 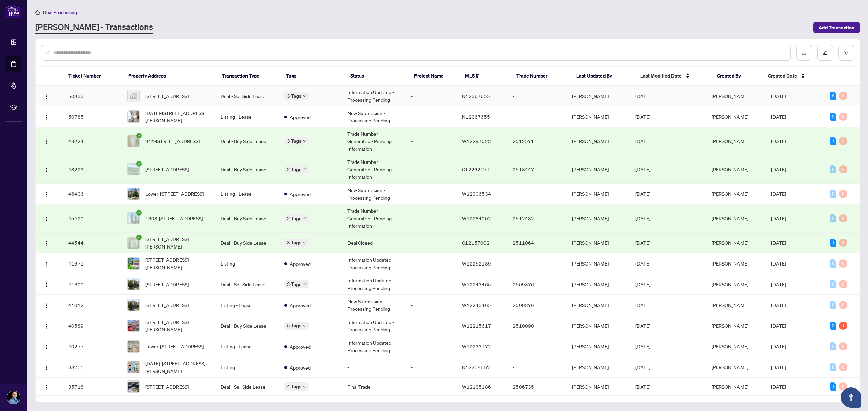 I want to click on span: W12297023, so click(x=477, y=141).